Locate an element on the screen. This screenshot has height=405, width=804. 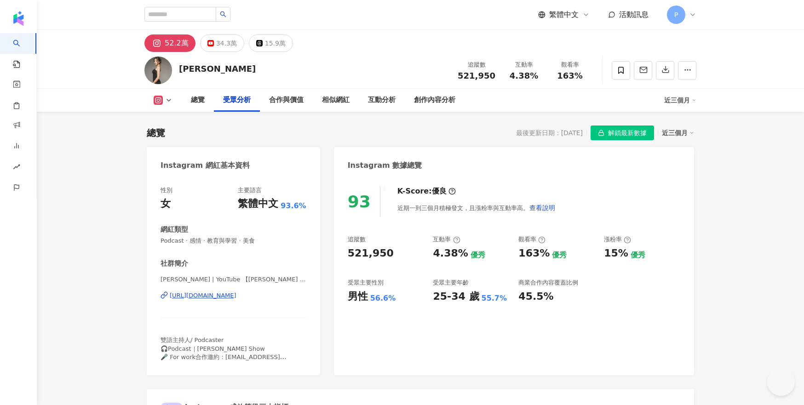
div: 網紅類型 is located at coordinates (174, 230).